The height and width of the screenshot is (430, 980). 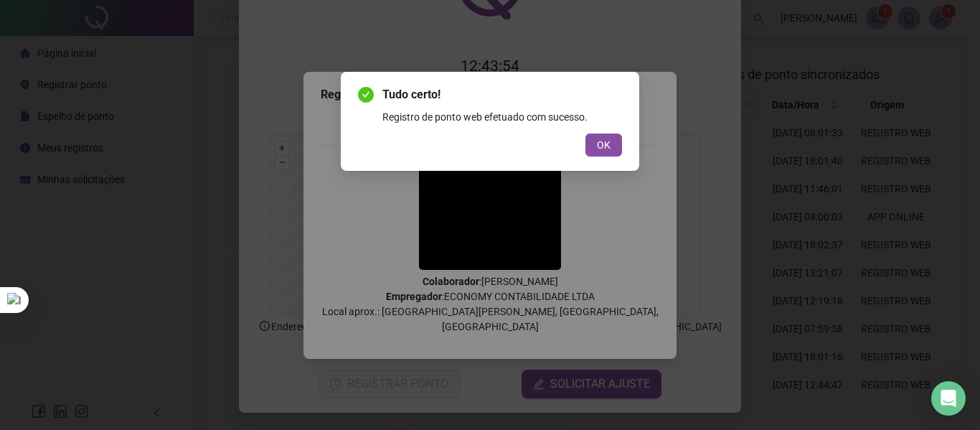 What do you see at coordinates (949, 399) in the screenshot?
I see `div: Open Intercom Messenger` at bounding box center [949, 399].